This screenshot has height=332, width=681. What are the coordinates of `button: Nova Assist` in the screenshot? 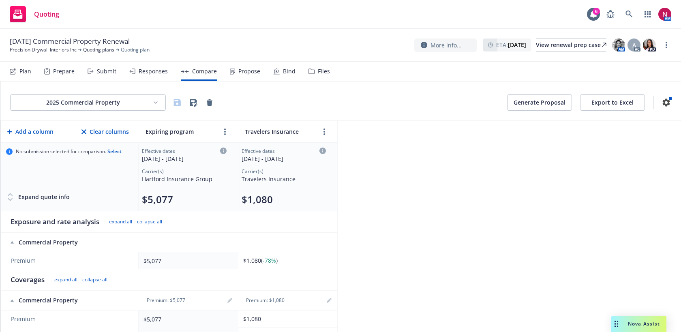 It's located at (639, 324).